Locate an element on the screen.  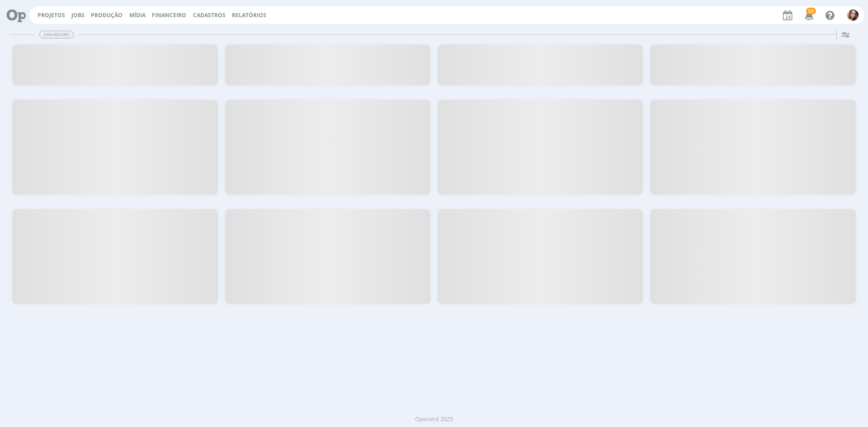
button: 59 is located at coordinates (809, 16).